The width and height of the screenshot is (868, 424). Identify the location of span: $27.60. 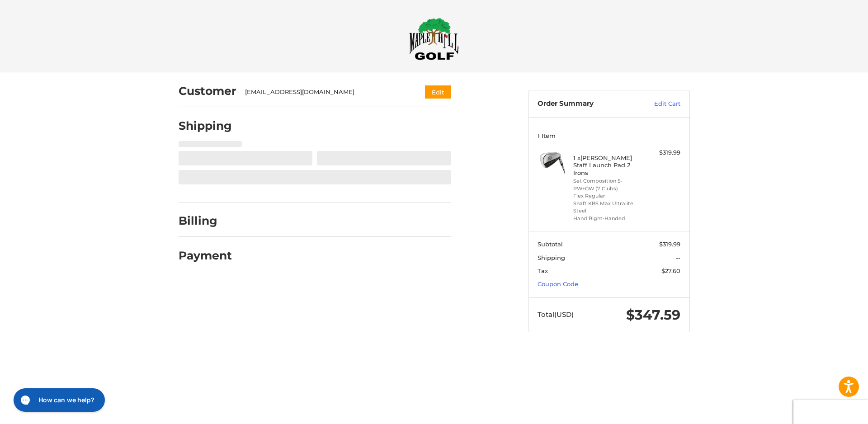
(671, 271).